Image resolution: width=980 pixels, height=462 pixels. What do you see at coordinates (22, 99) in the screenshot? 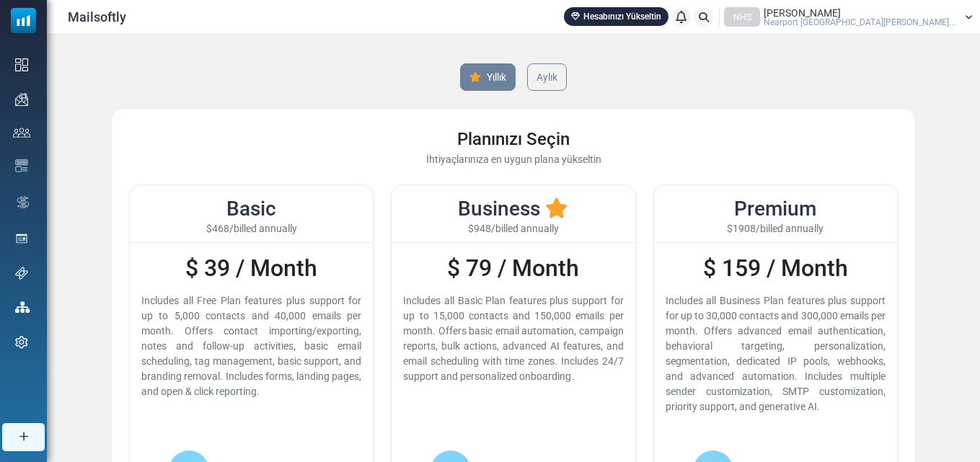
I see `img: campaigns-icon.png` at bounding box center [22, 99].